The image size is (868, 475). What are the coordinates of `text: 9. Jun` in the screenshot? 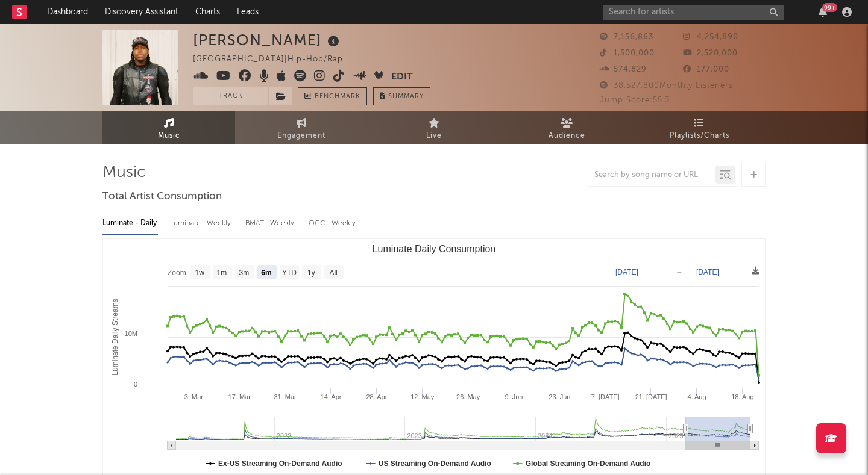 It's located at (514, 397).